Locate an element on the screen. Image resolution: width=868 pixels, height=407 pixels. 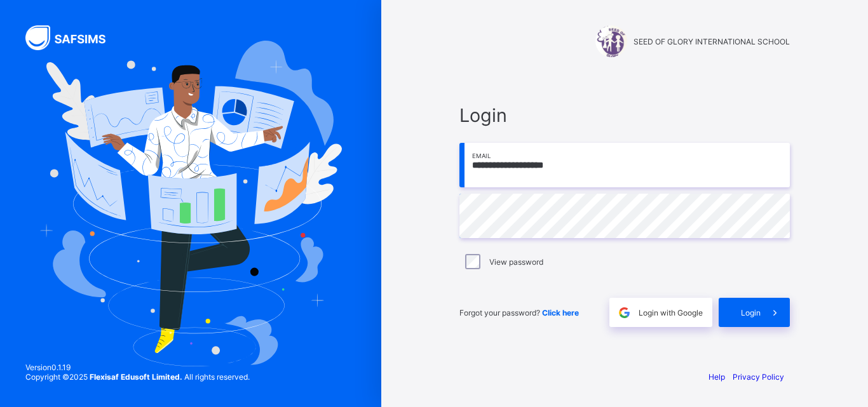
span: Login with Google is located at coordinates (670, 312).